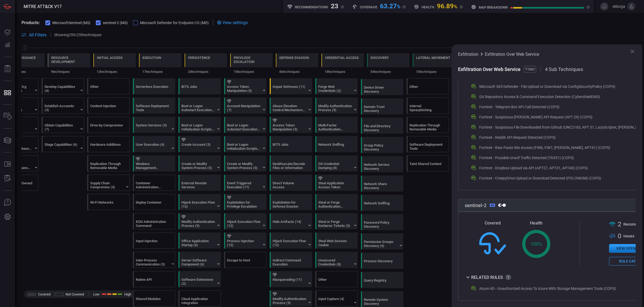  I want to click on button: All Filters, so click(34, 35).